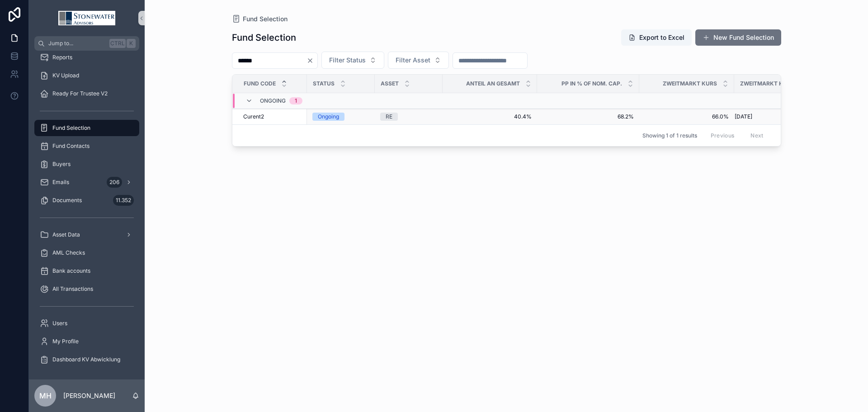  Describe the element at coordinates (115, 183) in the screenshot. I see `div: 206` at that location.